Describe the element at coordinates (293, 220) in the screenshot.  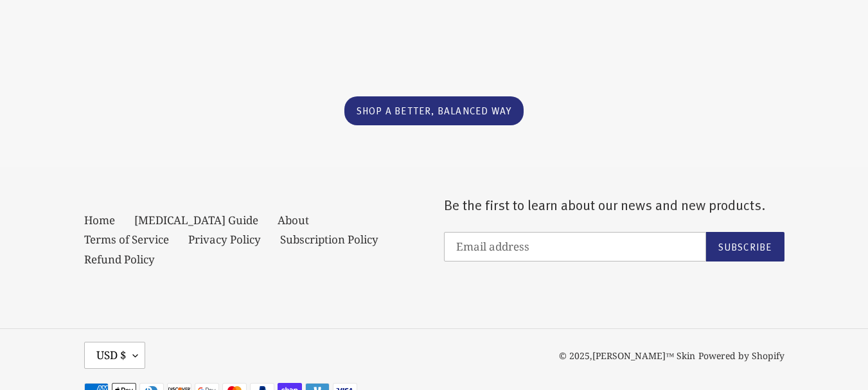
I see `a: About` at that location.